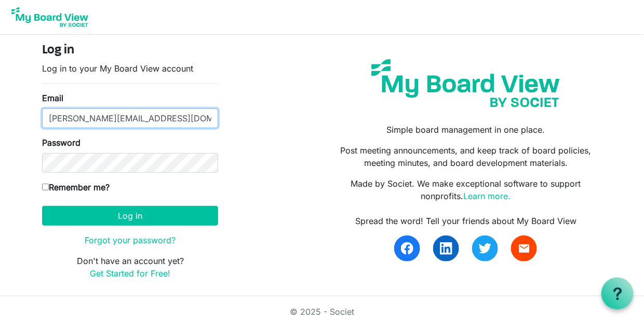 This screenshot has height=320, width=644. What do you see at coordinates (76, 188) in the screenshot?
I see `label: Remember me?` at bounding box center [76, 188].